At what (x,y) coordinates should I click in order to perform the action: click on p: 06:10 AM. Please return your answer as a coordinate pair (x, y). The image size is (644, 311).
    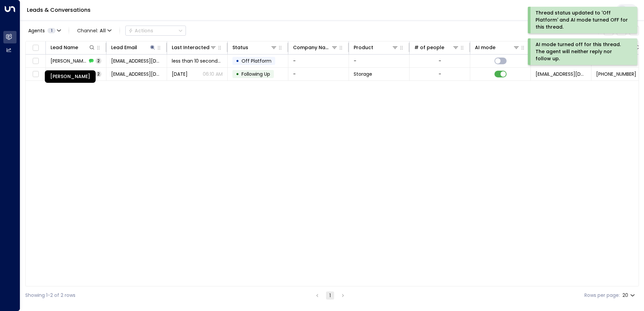
    Looking at the image, I should click on (212, 74).